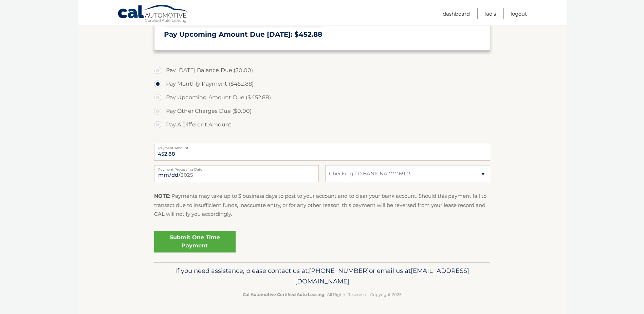  I want to click on a: Dashboard, so click(457, 14).